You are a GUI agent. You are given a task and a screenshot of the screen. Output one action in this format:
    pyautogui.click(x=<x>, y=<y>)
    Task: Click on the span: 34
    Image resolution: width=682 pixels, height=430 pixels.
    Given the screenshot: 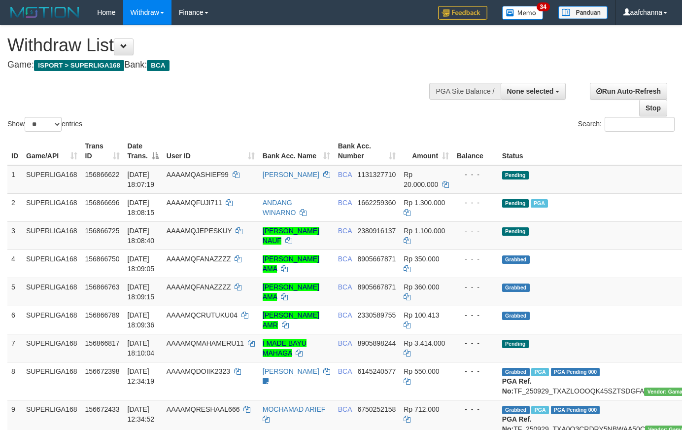 What is the action you would take?
    pyautogui.click(x=543, y=7)
    